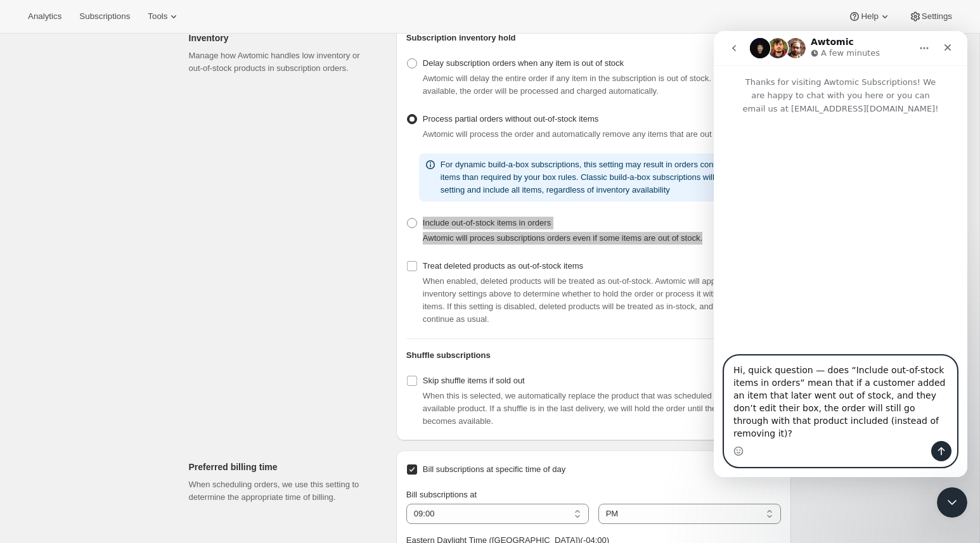 Image resolution: width=980 pixels, height=543 pixels. What do you see at coordinates (46, 17) in the screenshot?
I see `img: Profile image for Adrian` at bounding box center [46, 17].